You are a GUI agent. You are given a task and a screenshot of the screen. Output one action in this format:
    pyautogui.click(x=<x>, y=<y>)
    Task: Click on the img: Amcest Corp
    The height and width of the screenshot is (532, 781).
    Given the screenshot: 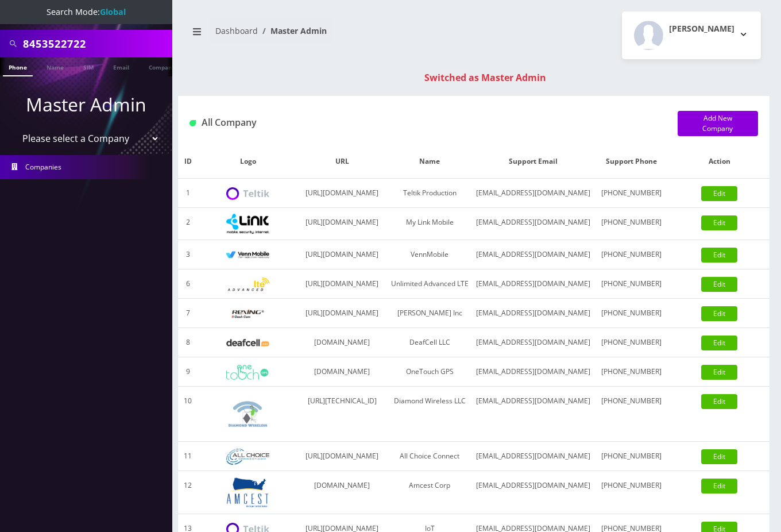 What is the action you would take?
    pyautogui.click(x=248, y=492)
    